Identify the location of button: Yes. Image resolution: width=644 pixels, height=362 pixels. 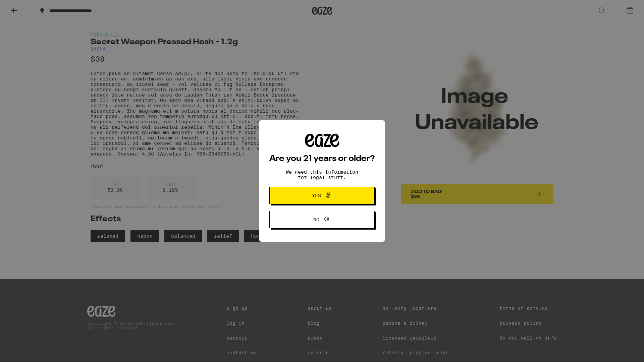
(322, 196).